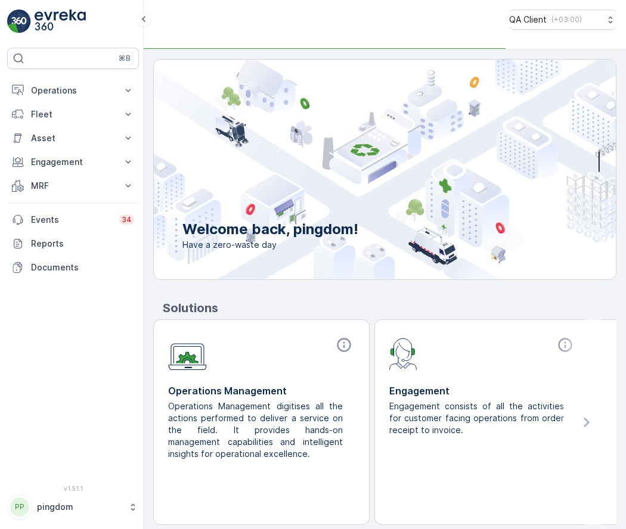 The image size is (626, 529). Describe the element at coordinates (20, 507) in the screenshot. I see `div: PP` at that location.